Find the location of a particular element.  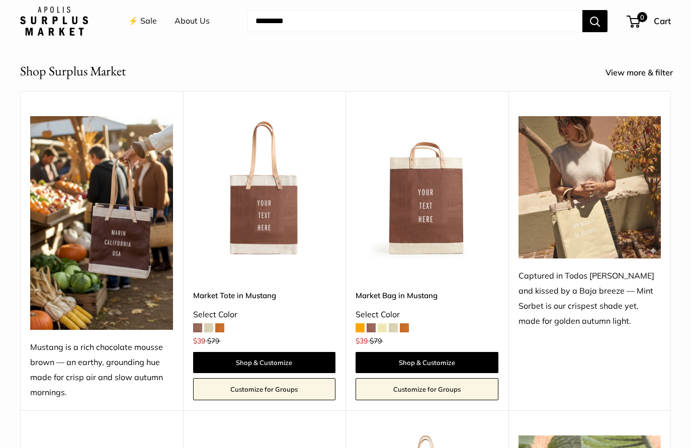

img: Mustang is a rich chocolate mousse brown — an earthy, grounding hue made for crisp air and slow a... is located at coordinates (102, 223).